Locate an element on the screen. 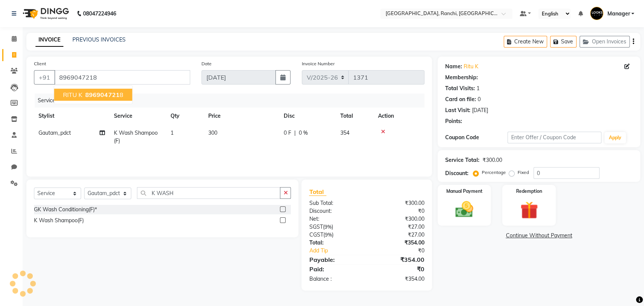  a: INVOICE is located at coordinates (49, 40).